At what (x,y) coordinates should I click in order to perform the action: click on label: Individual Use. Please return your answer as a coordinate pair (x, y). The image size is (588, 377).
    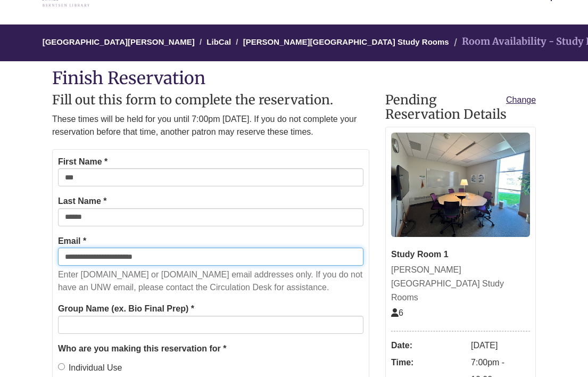
    Looking at the image, I should click on (90, 368).